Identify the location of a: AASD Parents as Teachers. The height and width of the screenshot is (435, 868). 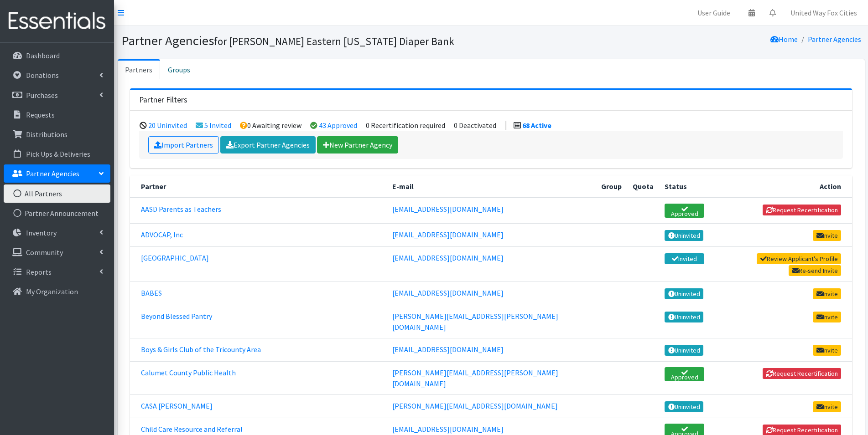
(181, 210).